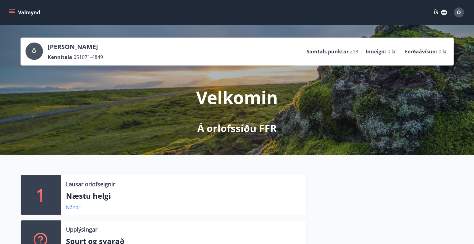 This screenshot has width=474, height=244. Describe the element at coordinates (184, 196) in the screenshot. I see `p: Næstu helgi` at that location.